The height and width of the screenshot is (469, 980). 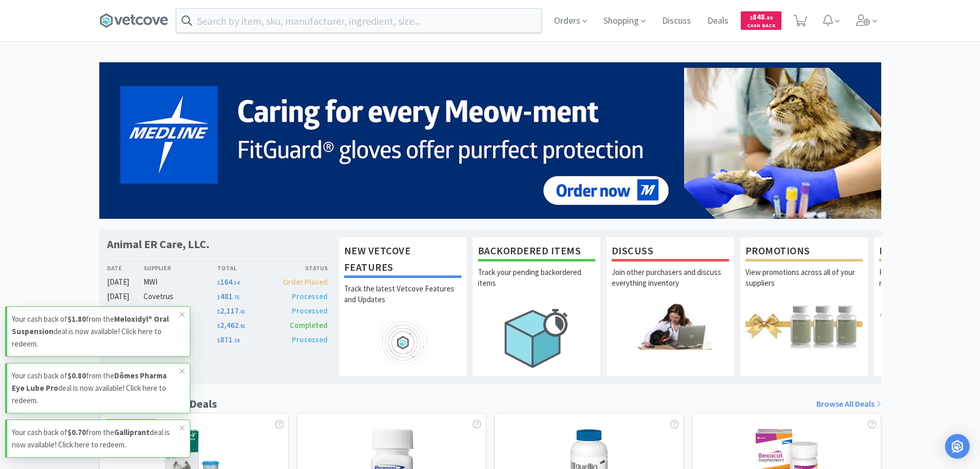 I want to click on strong: $0.70, so click(x=77, y=432).